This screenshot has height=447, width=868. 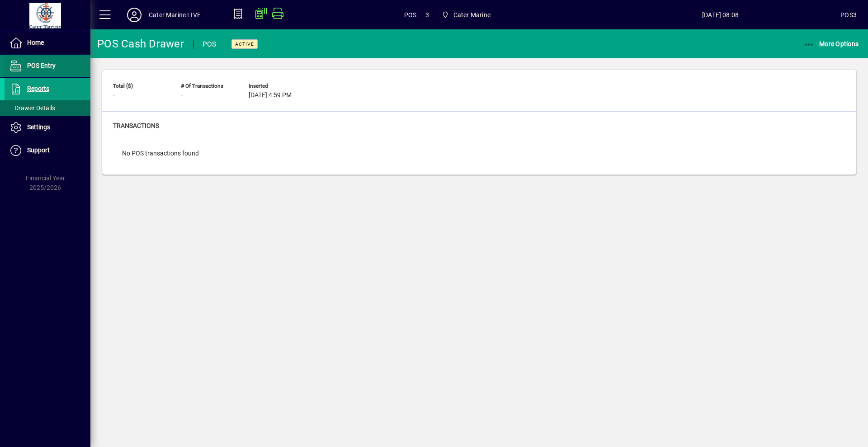 What do you see at coordinates (47, 127) in the screenshot?
I see `a: Settings` at bounding box center [47, 127].